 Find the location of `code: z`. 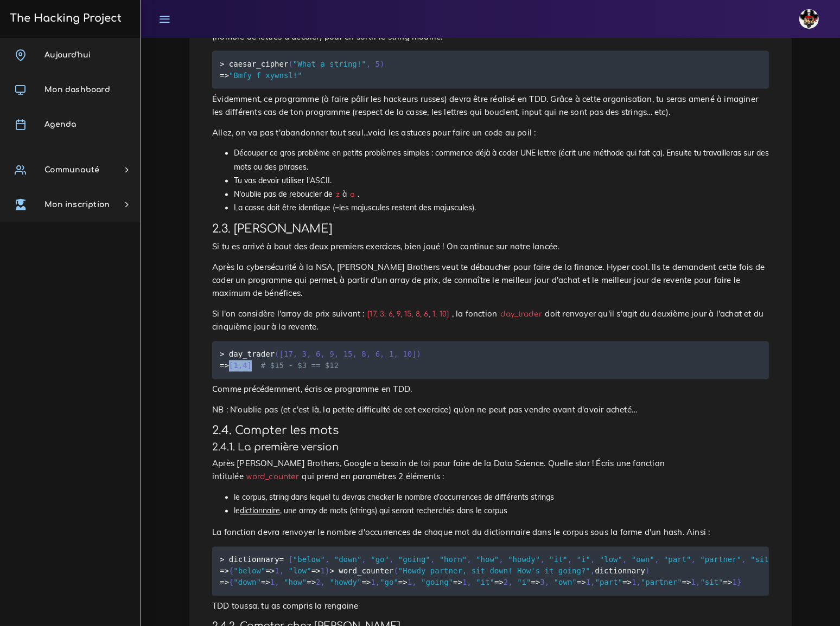

code: z is located at coordinates (337, 195).